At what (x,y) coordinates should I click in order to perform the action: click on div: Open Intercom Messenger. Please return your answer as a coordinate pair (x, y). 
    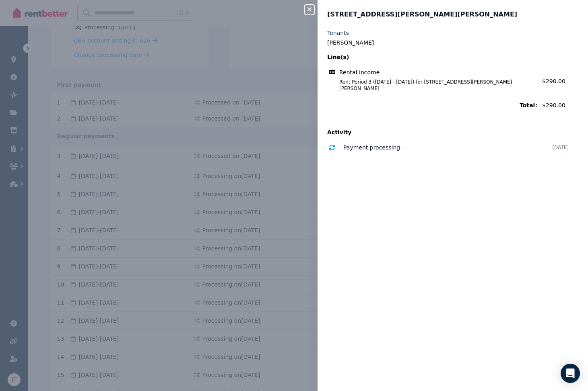
    Looking at the image, I should click on (570, 373).